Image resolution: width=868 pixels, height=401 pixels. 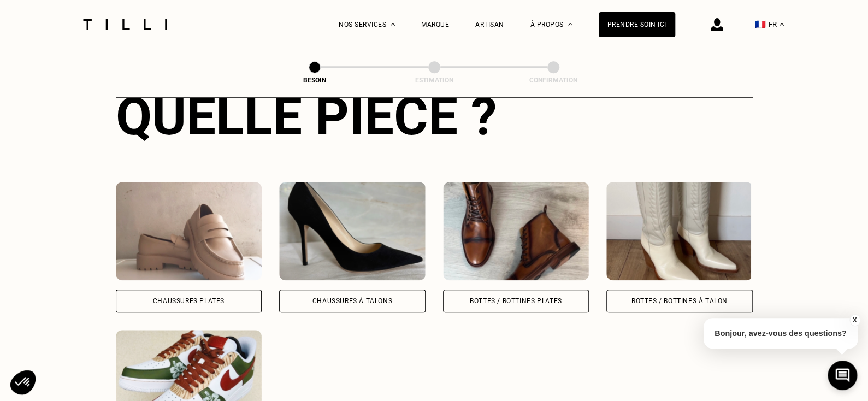 What do you see at coordinates (315, 80) in the screenshot?
I see `div: Besoin` at bounding box center [315, 80].